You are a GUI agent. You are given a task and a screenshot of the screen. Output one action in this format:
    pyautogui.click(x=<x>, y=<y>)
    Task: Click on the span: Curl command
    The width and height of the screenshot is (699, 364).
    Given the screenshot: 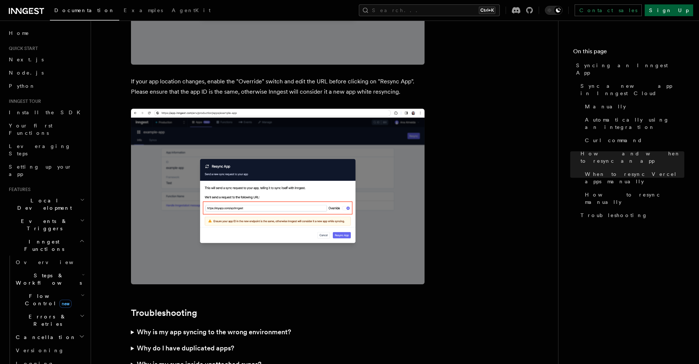 What is the action you would take?
    pyautogui.click(x=613, y=140)
    